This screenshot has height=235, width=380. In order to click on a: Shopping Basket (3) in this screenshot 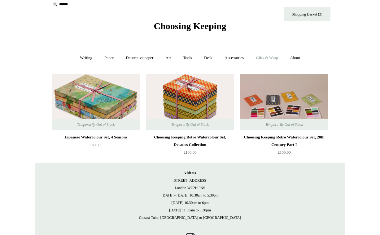, I will do `click(307, 14)`.